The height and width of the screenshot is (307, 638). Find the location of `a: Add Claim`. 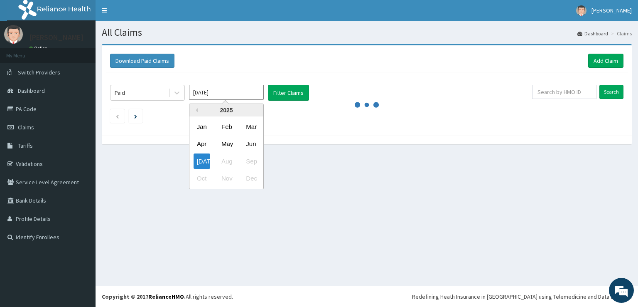

a: Add Claim is located at coordinates (606, 61).